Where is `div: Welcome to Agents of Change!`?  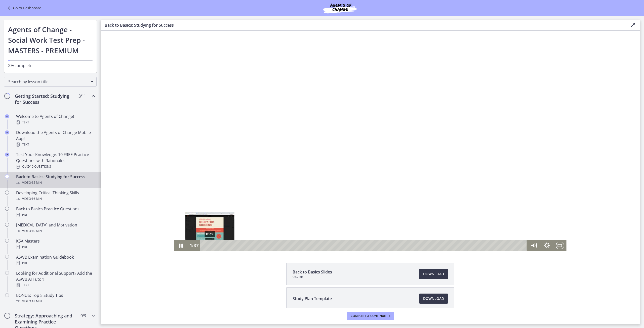 div: Welcome to Agents of Change! is located at coordinates (56, 119).